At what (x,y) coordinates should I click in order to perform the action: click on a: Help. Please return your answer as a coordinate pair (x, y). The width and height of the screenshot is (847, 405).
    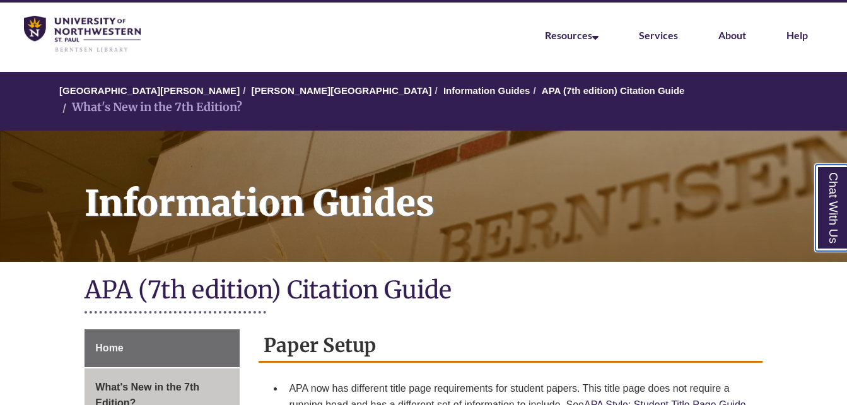
    Looking at the image, I should click on (797, 35).